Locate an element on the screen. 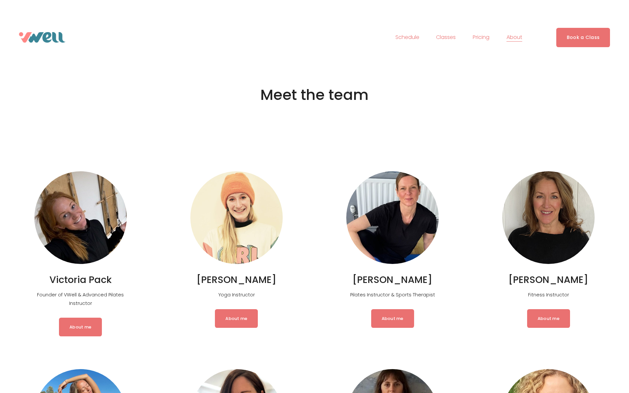 The width and height of the screenshot is (629, 393). img: Person sitting on a yoga mat indoors, wearing a black shirt and black pants, with socks. Backgrou... is located at coordinates (392, 217).